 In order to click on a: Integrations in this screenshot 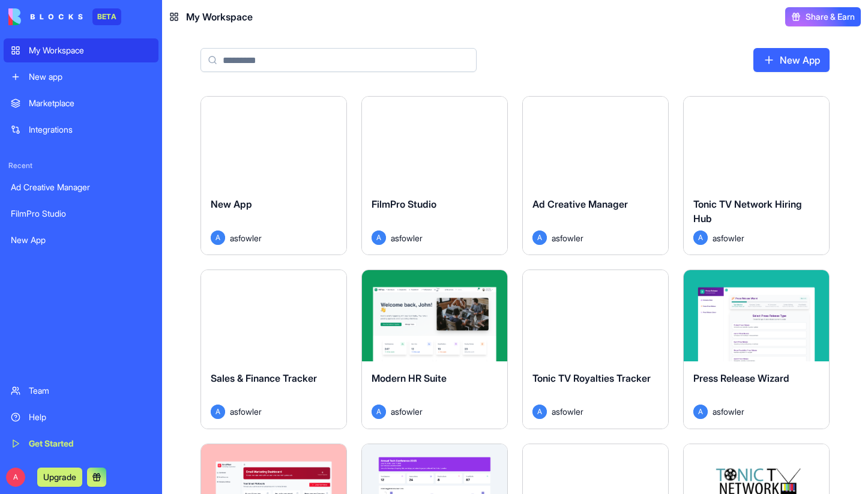, I will do `click(81, 129)`.